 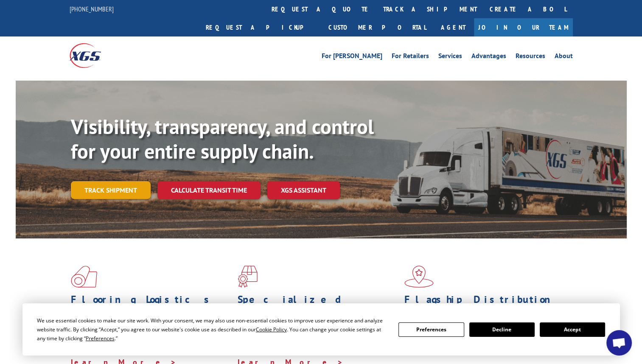 What do you see at coordinates (213, 329) in the screenshot?
I see `div: We use essential cookies to make our site work. With your consent, we may also use non-essential ...` at bounding box center [213, 329].